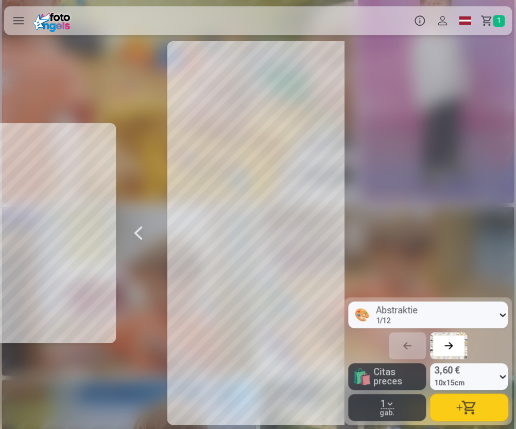 The height and width of the screenshot is (429, 516). I want to click on button: Profils, so click(442, 21).